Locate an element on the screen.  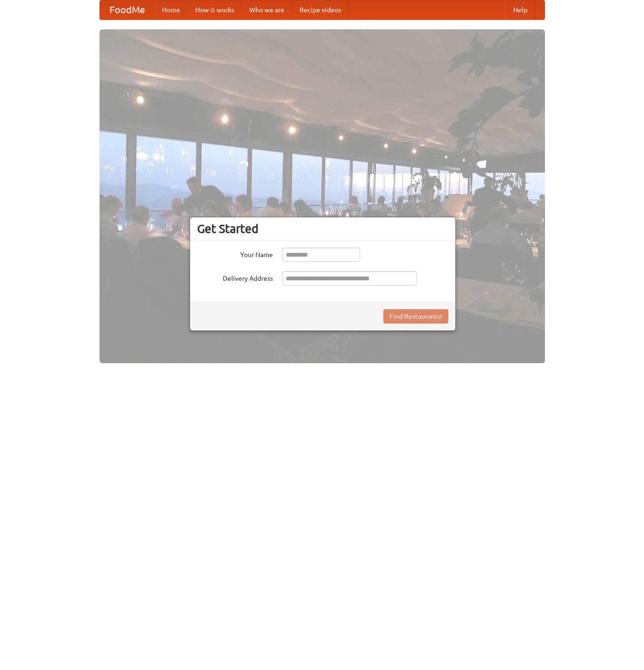
a: Home is located at coordinates (171, 10).